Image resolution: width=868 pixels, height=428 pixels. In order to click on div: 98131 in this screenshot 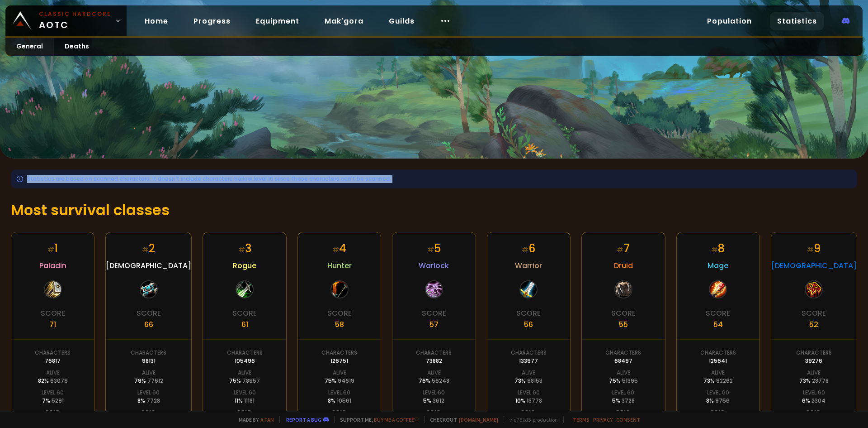, I will do `click(149, 361)`.